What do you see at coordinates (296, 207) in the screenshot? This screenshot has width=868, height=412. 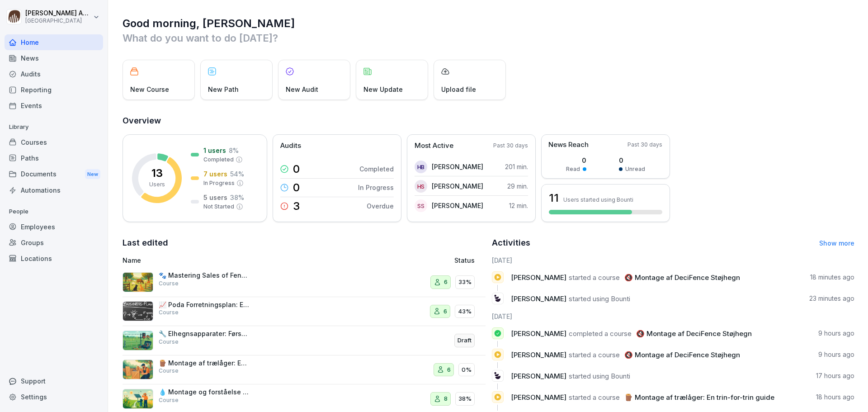 I see `p: 3` at bounding box center [296, 207].